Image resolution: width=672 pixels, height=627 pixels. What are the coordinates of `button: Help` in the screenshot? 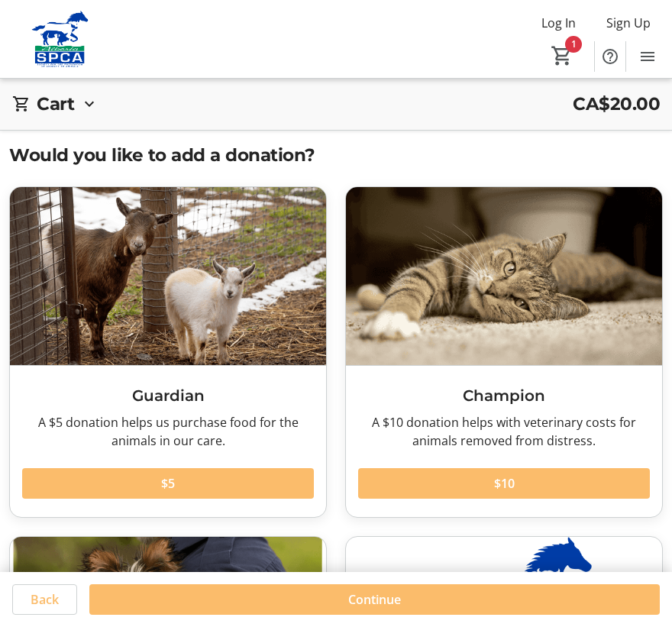 It's located at (610, 56).